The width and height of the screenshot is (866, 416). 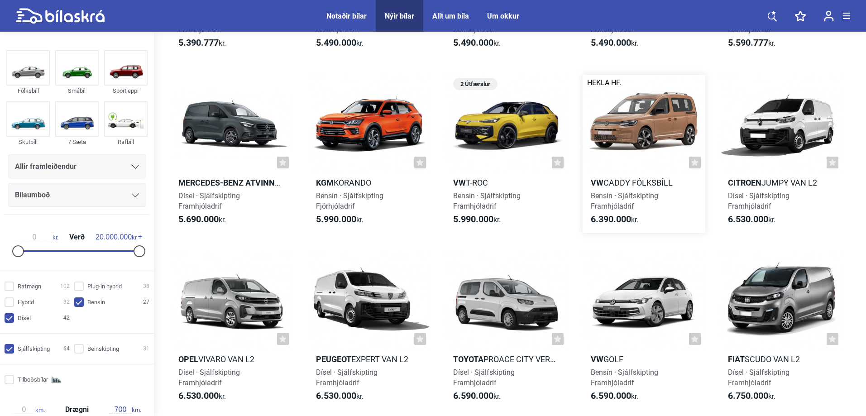 What do you see at coordinates (736, 359) in the screenshot?
I see `b: Fiat` at bounding box center [736, 359].